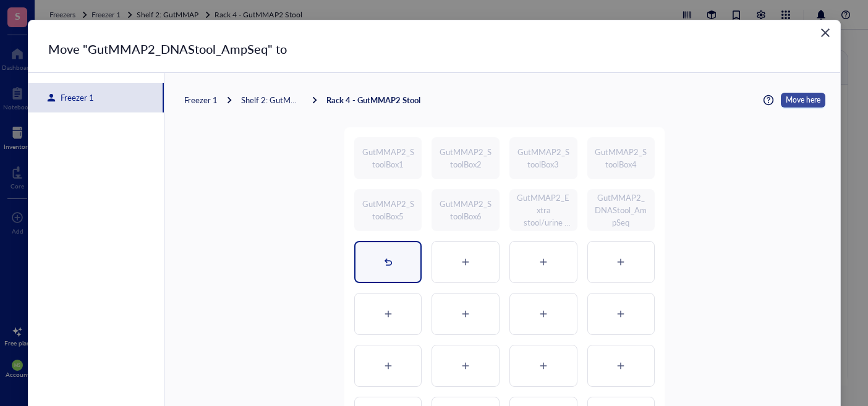 The width and height of the screenshot is (868, 406). What do you see at coordinates (825, 40) in the screenshot?
I see `button: Close` at bounding box center [825, 40].